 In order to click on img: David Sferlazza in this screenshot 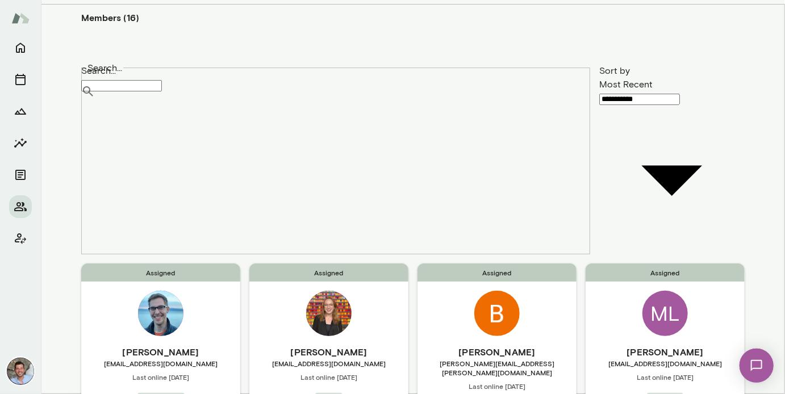, I will do `click(20, 372)`.